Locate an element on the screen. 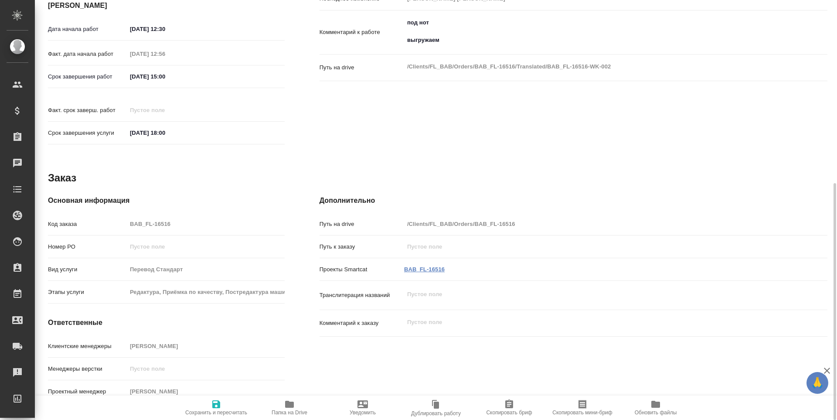  button: Скопировать мини-бриф is located at coordinates (583, 408).